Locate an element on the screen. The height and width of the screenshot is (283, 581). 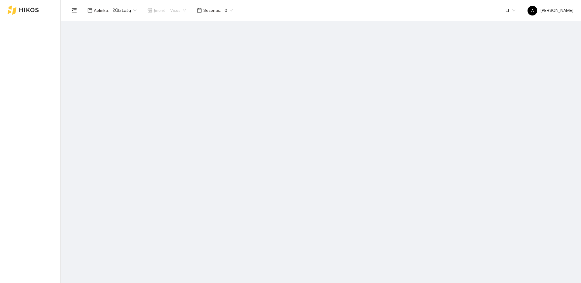
span: Visos is located at coordinates (178, 10).